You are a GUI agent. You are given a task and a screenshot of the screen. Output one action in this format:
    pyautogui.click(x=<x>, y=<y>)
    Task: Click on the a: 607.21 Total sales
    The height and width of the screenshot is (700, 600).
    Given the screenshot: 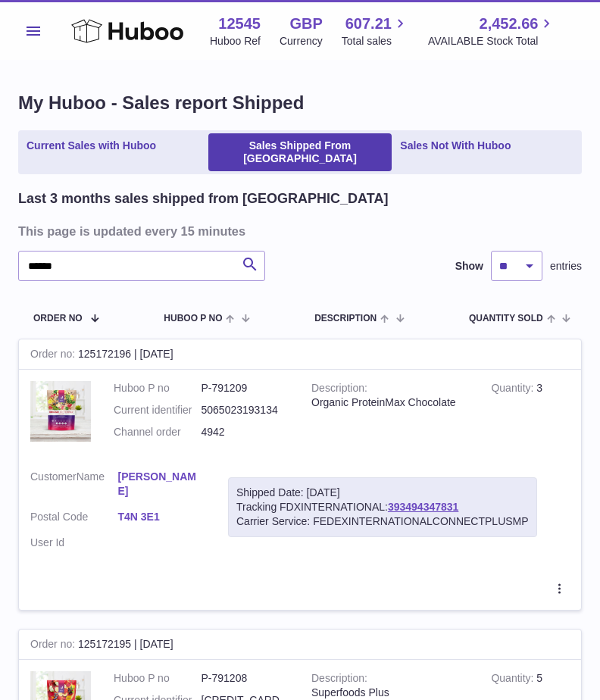 What is the action you would take?
    pyautogui.click(x=375, y=31)
    